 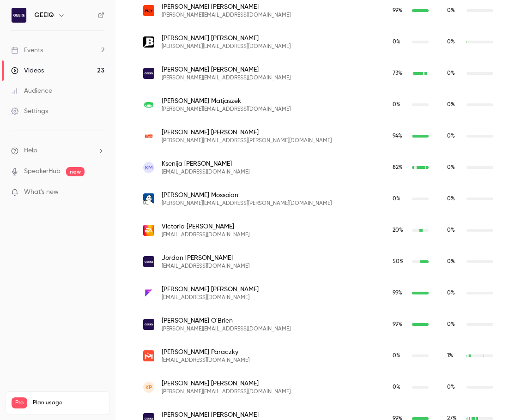 What do you see at coordinates (149, 387) in the screenshot?
I see `span: KP` at bounding box center [149, 387].